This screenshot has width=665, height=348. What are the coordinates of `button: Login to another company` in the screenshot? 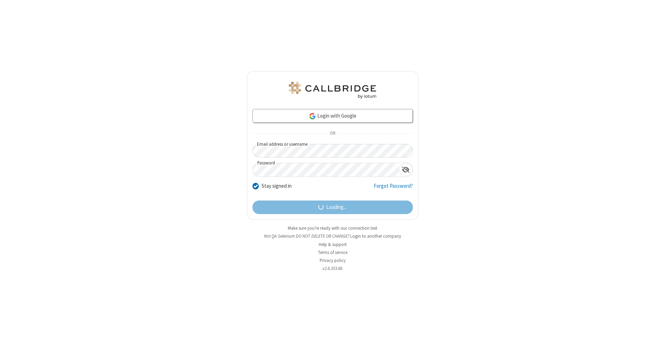 It's located at (376, 236).